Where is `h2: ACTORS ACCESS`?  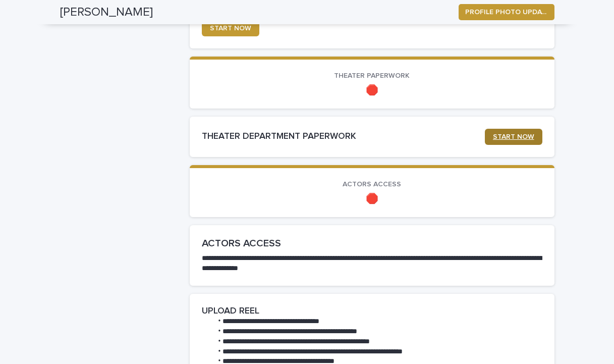
h2: ACTORS ACCESS is located at coordinates (372, 244).